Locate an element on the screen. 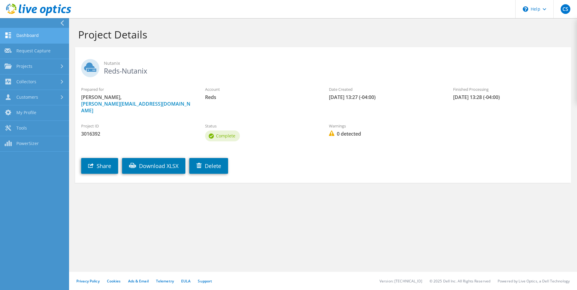 Image resolution: width=577 pixels, height=290 pixels. label: Account is located at coordinates (261, 89).